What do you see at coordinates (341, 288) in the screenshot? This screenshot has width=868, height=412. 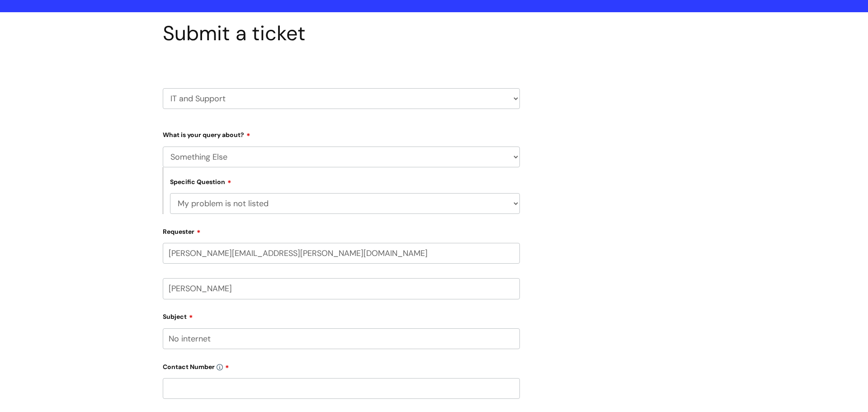 I see `input: Your Name` at bounding box center [341, 288].